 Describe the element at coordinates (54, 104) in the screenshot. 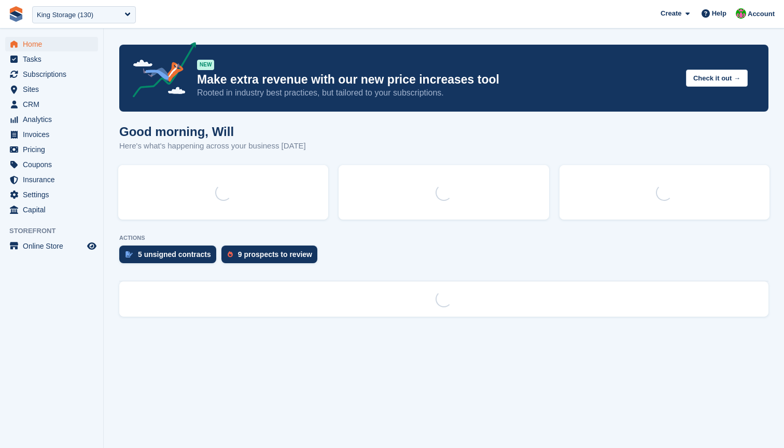

I see `span: CRM` at that location.